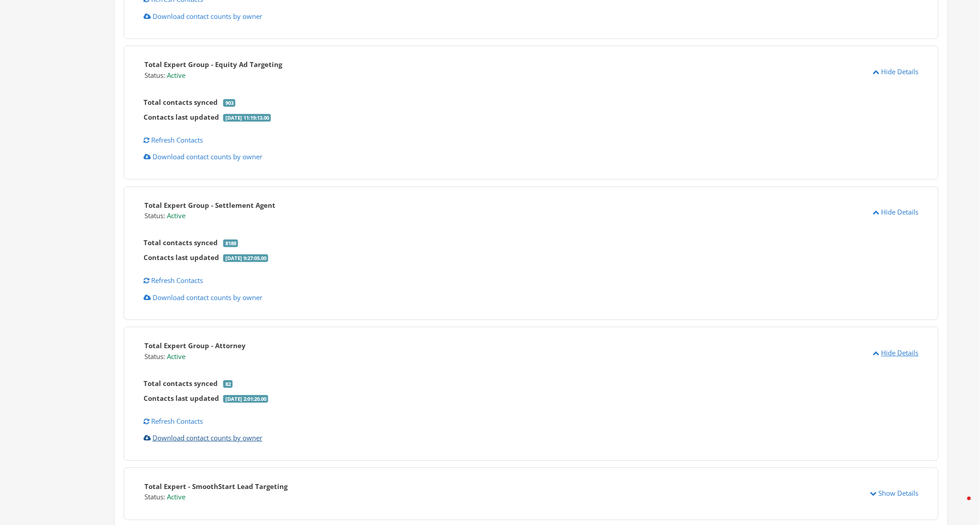  I want to click on div: Total Expert - SmoothStart Lead Targeting, so click(216, 486).